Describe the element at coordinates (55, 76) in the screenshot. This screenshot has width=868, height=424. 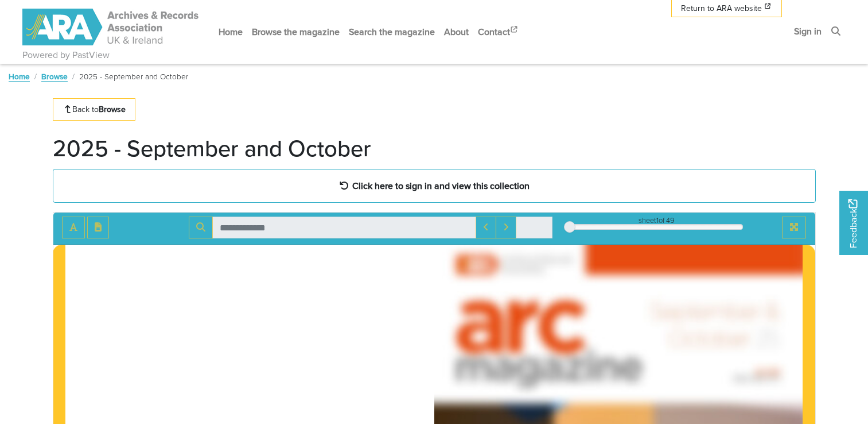
I see `a: Browse` at that location.